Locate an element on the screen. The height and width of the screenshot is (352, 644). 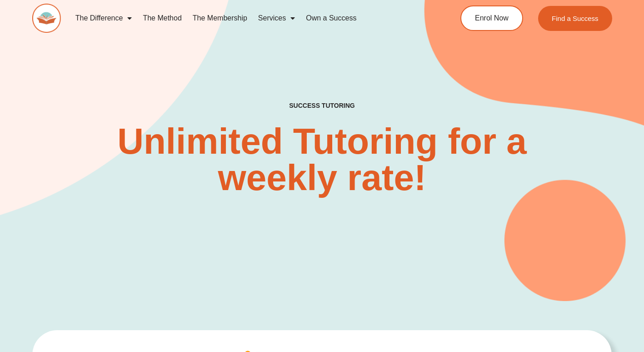
a: Enrol Now is located at coordinates (492, 18).